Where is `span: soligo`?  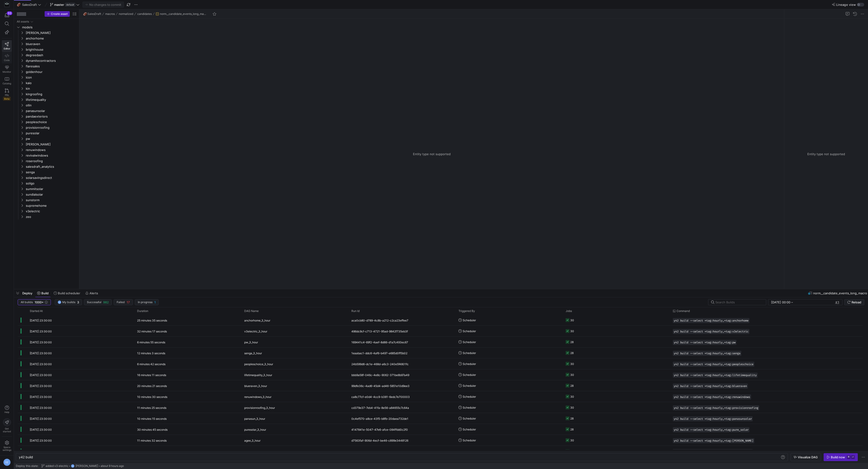
span: soligo is located at coordinates (51, 183).